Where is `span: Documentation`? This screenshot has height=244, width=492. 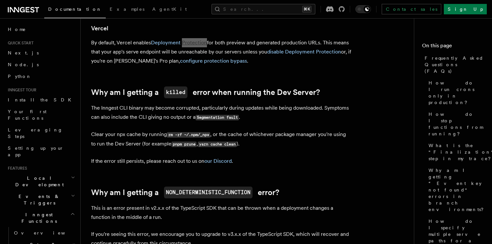
span: Documentation is located at coordinates (75, 9).